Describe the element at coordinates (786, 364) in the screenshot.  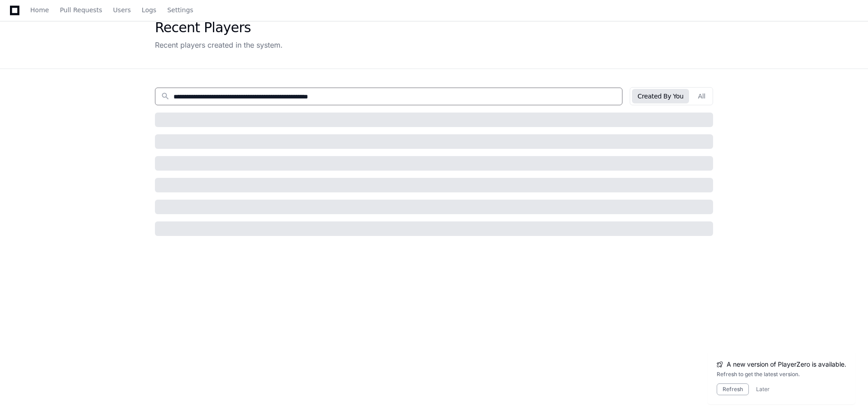
I see `span: A new version of PlayerZero is available.` at that location.